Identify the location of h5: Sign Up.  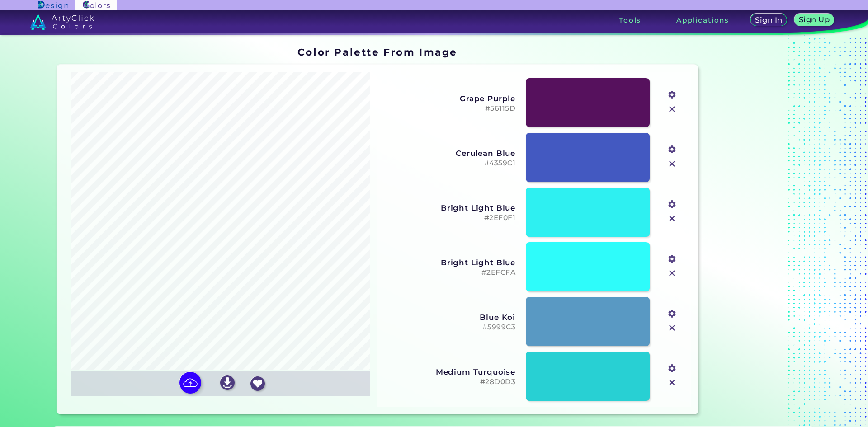
(814, 20).